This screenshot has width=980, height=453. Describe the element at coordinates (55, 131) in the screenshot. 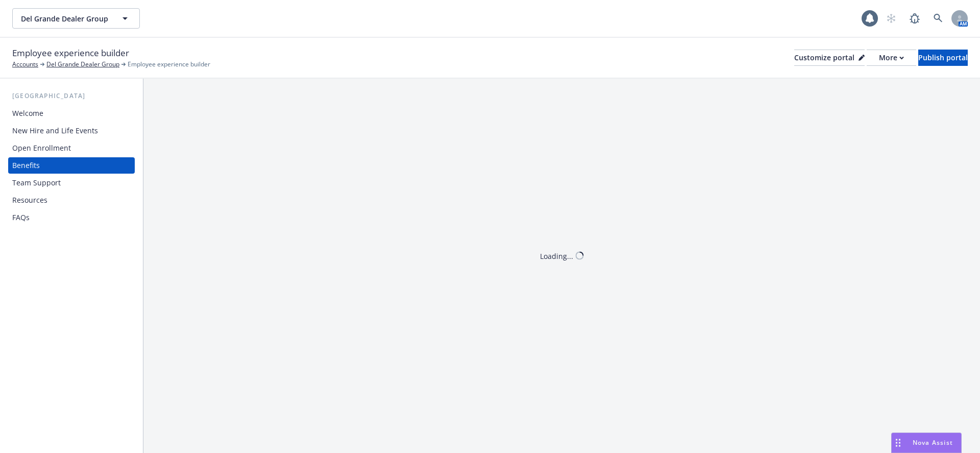

I see `div: New Hire and Life Events` at that location.